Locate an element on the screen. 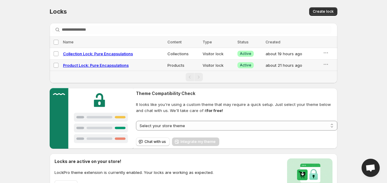 The height and width of the screenshot is (183, 387). td: Collections is located at coordinates (183, 54).